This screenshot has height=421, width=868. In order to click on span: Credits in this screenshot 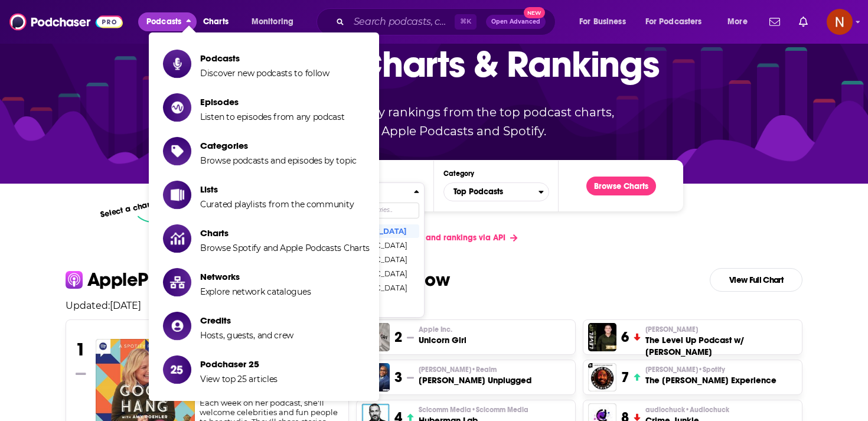, I will do `click(247, 320)`.